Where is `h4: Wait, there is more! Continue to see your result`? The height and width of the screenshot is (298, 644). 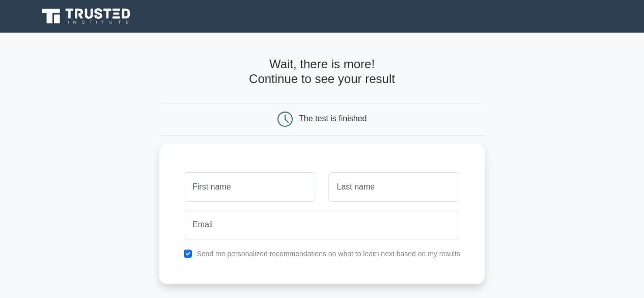
h4: Wait, there is more! Continue to see your result is located at coordinates (321, 72).